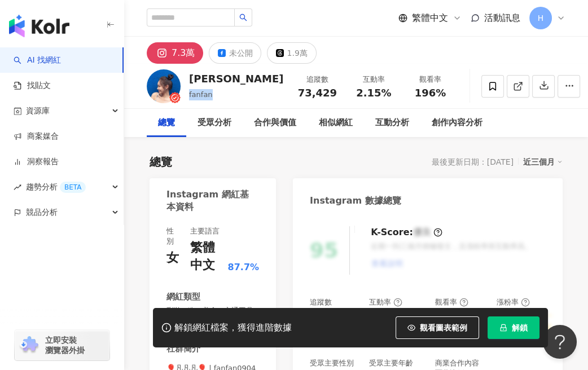 The width and height of the screenshot is (588, 370). What do you see at coordinates (437, 328) in the screenshot?
I see `button: 觀看圖表範例` at bounding box center [437, 328].